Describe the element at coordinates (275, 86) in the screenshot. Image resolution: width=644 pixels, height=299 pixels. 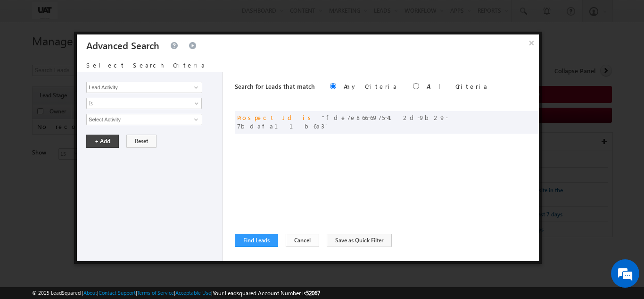
I see `span: Search for Leads that match` at that location.